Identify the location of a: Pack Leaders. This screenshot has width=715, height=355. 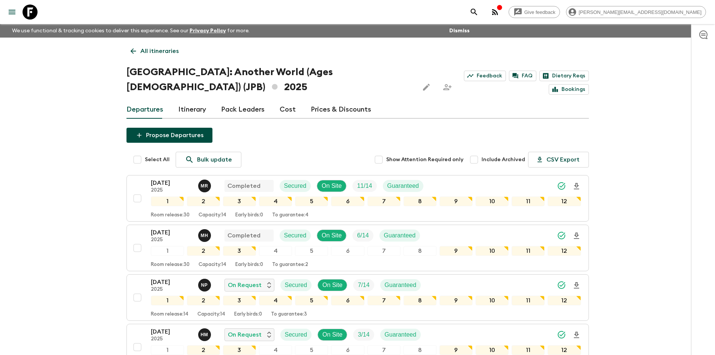
(243, 110).